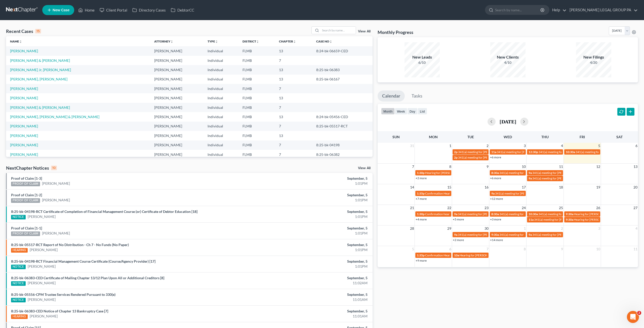 Image resolution: width=644 pixels, height=328 pixels. Describe the element at coordinates (27, 228) in the screenshot. I see `a: Proof of Claim [1-1]` at that location.